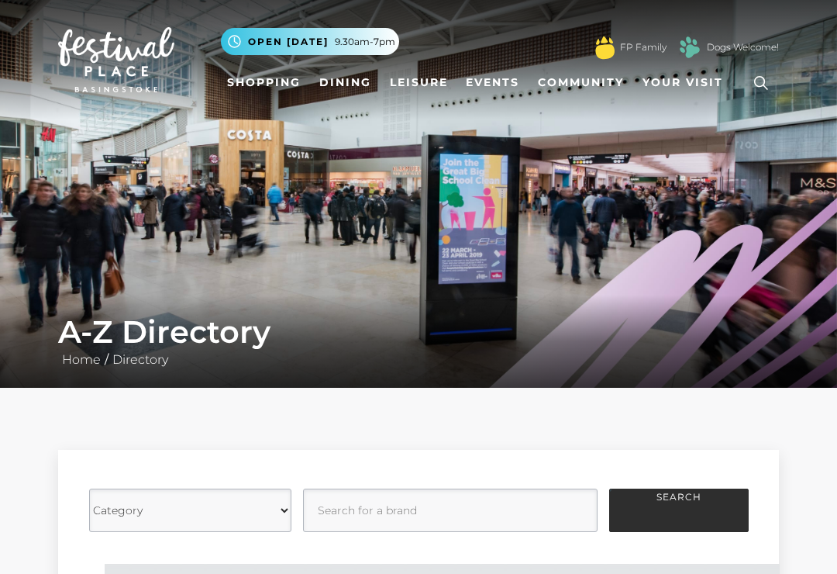 The width and height of the screenshot is (837, 574). What do you see at coordinates (679, 510) in the screenshot?
I see `button: Search` at bounding box center [679, 510].